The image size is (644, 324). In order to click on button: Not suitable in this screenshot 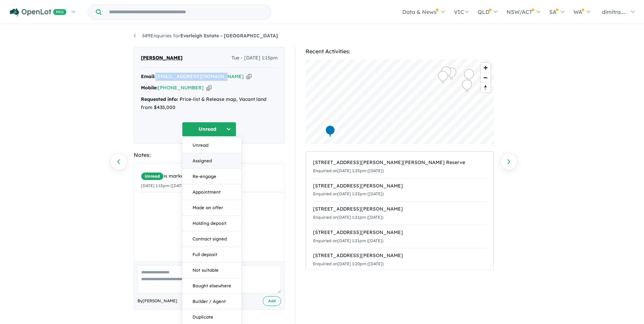, I will do `click(212, 270)`.